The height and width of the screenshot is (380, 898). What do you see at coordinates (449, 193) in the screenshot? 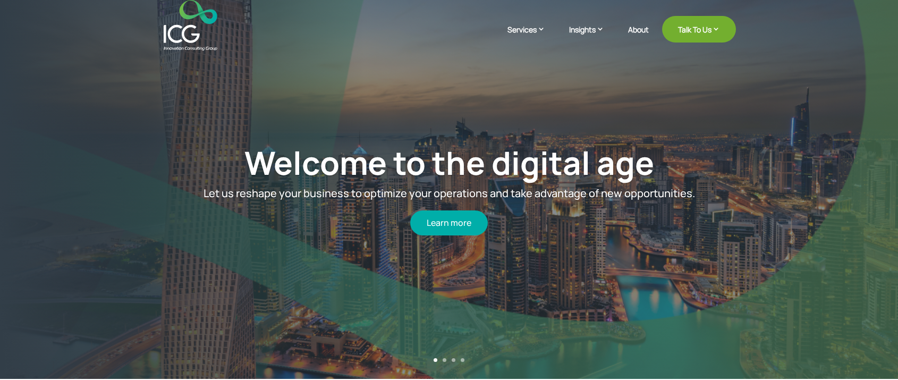
I see `span: Let us reshape your business to optimize your operations and take advantage of new opportunities.` at bounding box center [449, 193].